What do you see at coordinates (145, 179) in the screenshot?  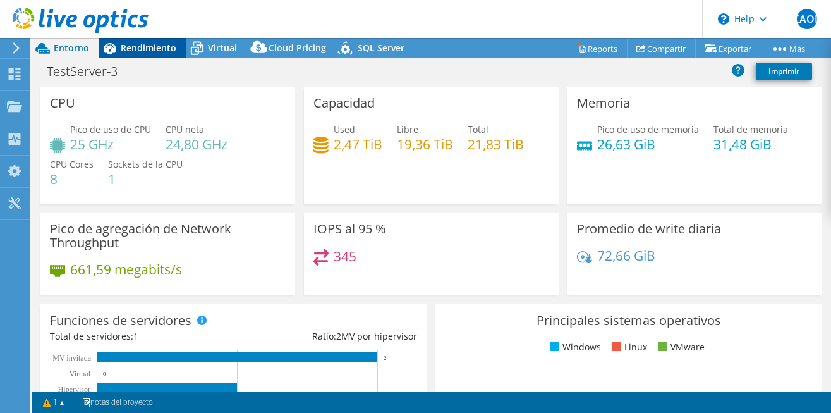 I see `h4: 1` at bounding box center [145, 179].